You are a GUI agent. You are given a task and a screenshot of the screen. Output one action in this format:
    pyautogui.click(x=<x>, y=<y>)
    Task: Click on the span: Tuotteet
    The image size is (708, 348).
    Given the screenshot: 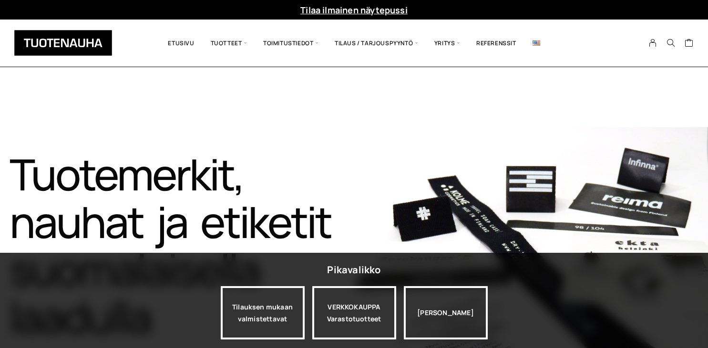 What is the action you would take?
    pyautogui.click(x=229, y=43)
    